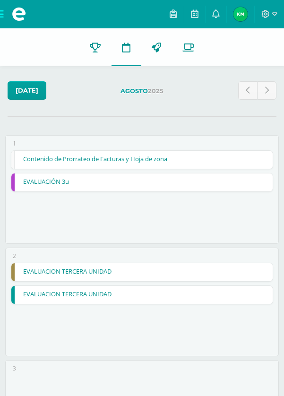 Image resolution: width=284 pixels, height=396 pixels. I want to click on div: 1, so click(14, 143).